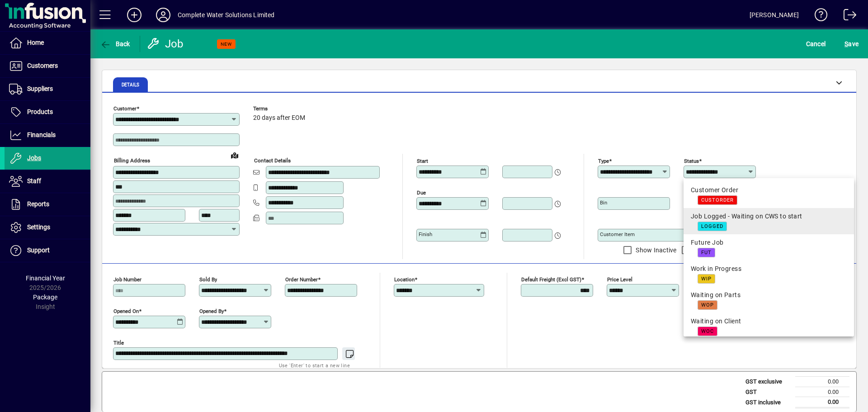 This screenshot has width=868, height=412. I want to click on span: FUT, so click(706, 252).